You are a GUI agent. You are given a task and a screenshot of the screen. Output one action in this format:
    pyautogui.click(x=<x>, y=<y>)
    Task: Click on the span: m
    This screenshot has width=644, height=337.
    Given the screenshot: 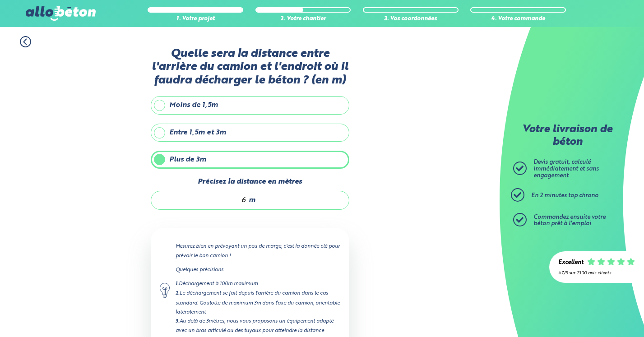 What is the action you would take?
    pyautogui.click(x=252, y=201)
    